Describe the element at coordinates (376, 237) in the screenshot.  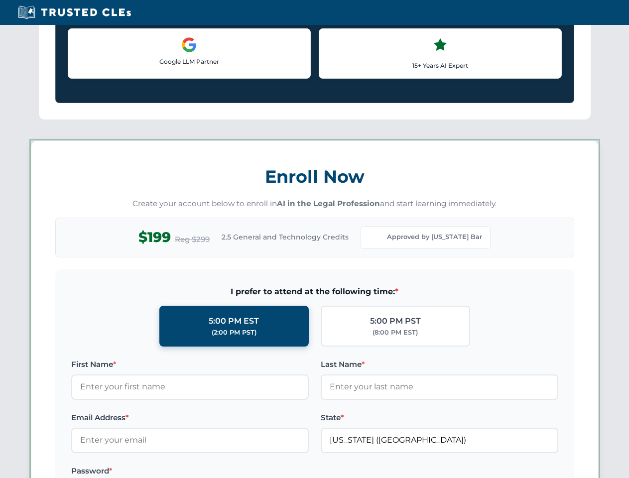
I see `img: Florida Bar` at that location.